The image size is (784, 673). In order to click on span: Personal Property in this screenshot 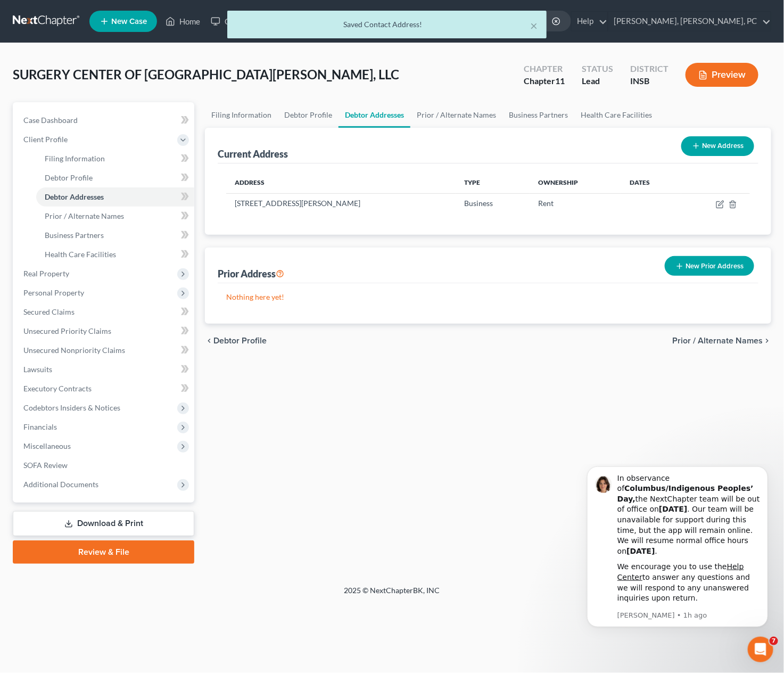, I will do `click(54, 292)`.